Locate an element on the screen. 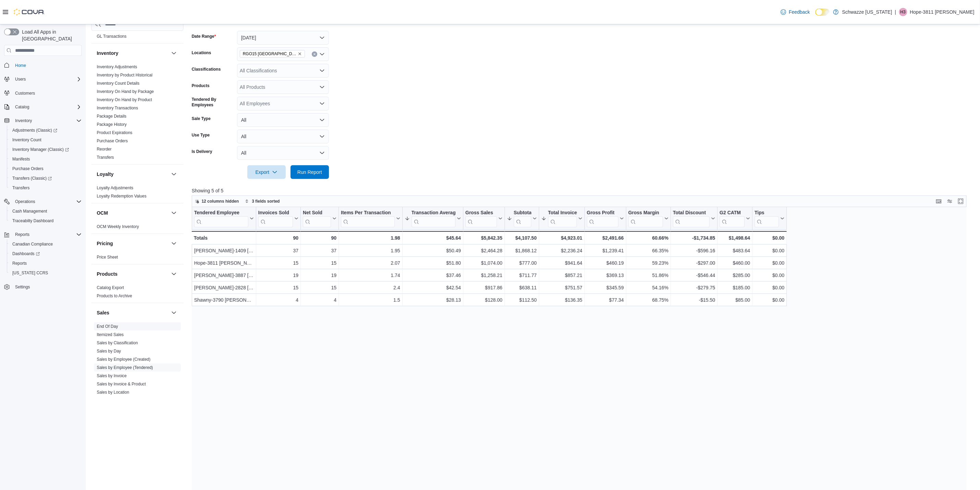 The image size is (980, 490). a: Reorder is located at coordinates (104, 149).